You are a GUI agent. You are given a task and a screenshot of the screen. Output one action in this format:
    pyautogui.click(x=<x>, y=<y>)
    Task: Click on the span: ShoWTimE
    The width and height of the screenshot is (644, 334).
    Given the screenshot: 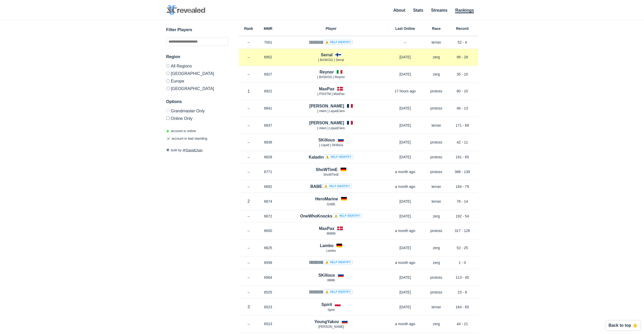 What is the action you would take?
    pyautogui.click(x=331, y=175)
    